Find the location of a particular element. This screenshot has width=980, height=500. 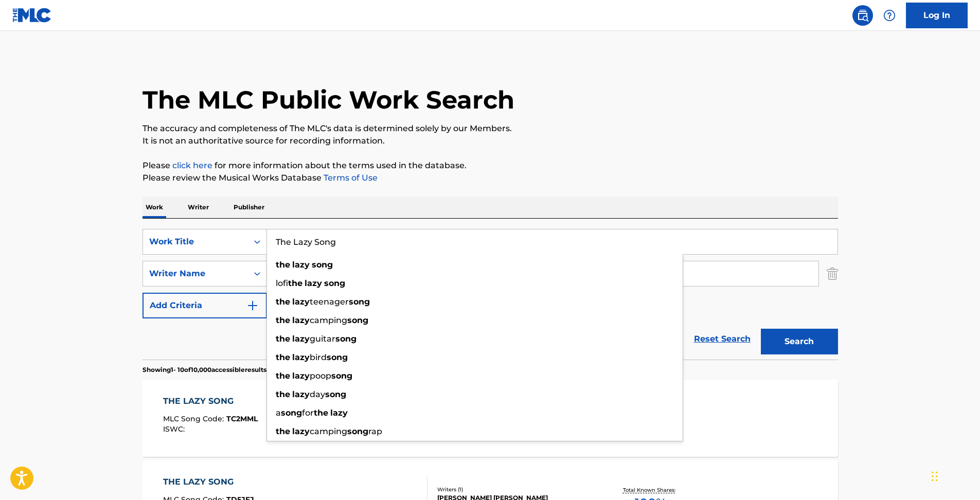

h1: The MLC Public Work Search is located at coordinates (328, 100).